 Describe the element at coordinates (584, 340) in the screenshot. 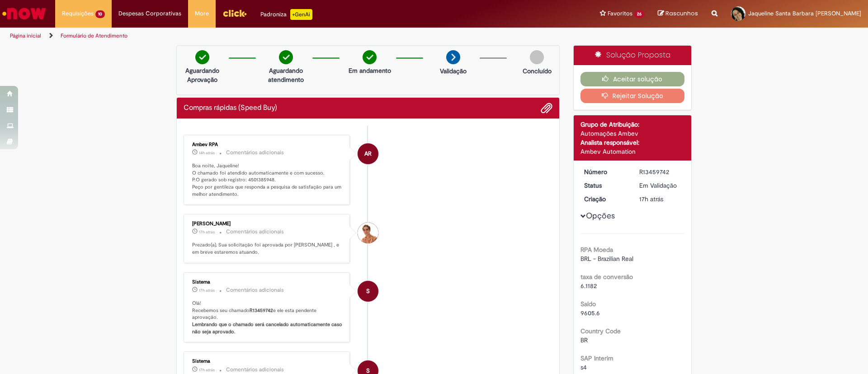

I see `span: BR` at that location.